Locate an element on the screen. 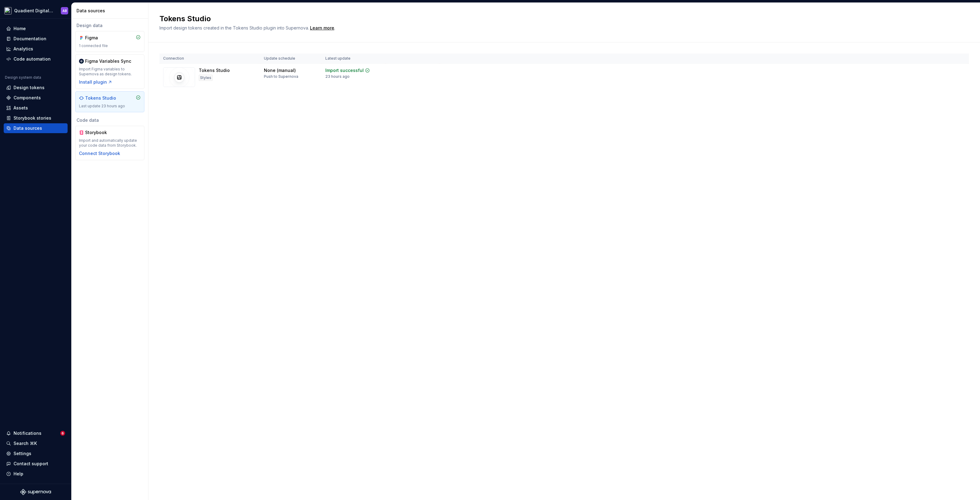 Image resolution: width=980 pixels, height=500 pixels. a: Figma Variables SyncImport Figma variables to Supernova as design tokens.Install plugin is located at coordinates (110, 72).